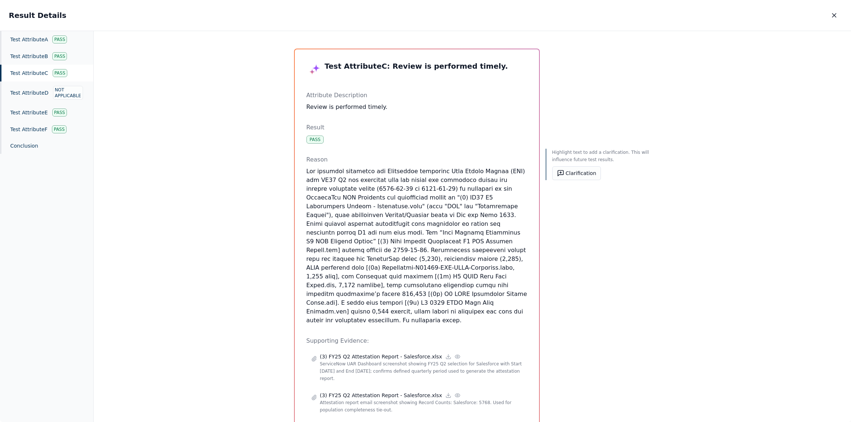 The image size is (851, 422). I want to click on p: Supporting Evidence:, so click(417, 341).